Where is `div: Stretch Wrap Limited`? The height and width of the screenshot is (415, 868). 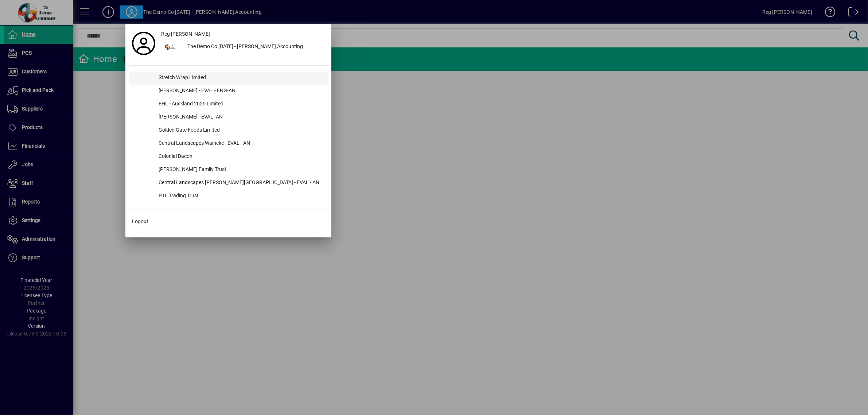 div: Stretch Wrap Limited is located at coordinates (240, 78).